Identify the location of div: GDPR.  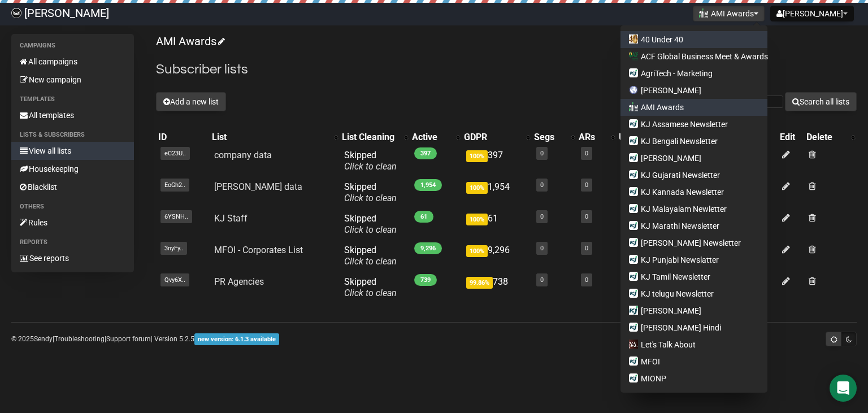
(492, 137).